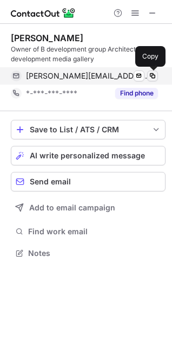 The image size is (172, 346). Describe the element at coordinates (95, 253) in the screenshot. I see `span: Notes` at that location.